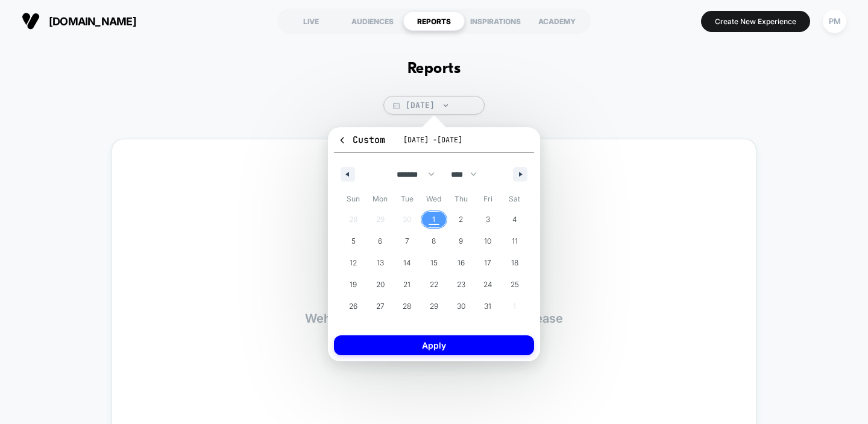 The width and height of the screenshot is (868, 424). Describe the element at coordinates (407, 263) in the screenshot. I see `span: 14` at that location.